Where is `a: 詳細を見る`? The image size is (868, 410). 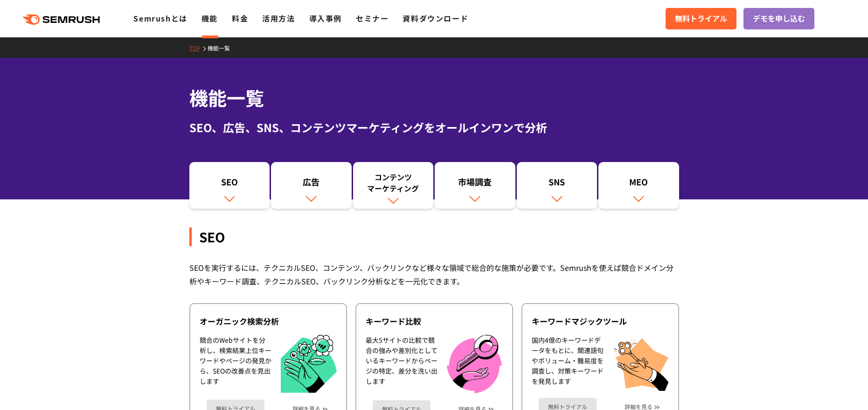 a: 詳細を見る is located at coordinates (639, 406).